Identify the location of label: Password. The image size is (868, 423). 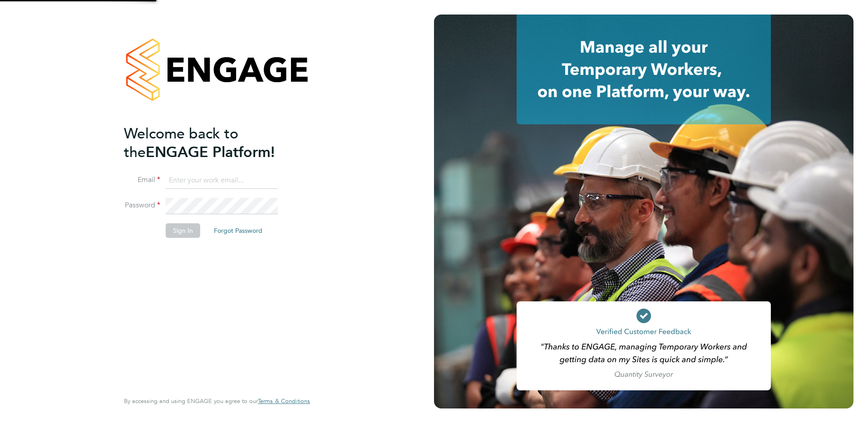
(142, 206).